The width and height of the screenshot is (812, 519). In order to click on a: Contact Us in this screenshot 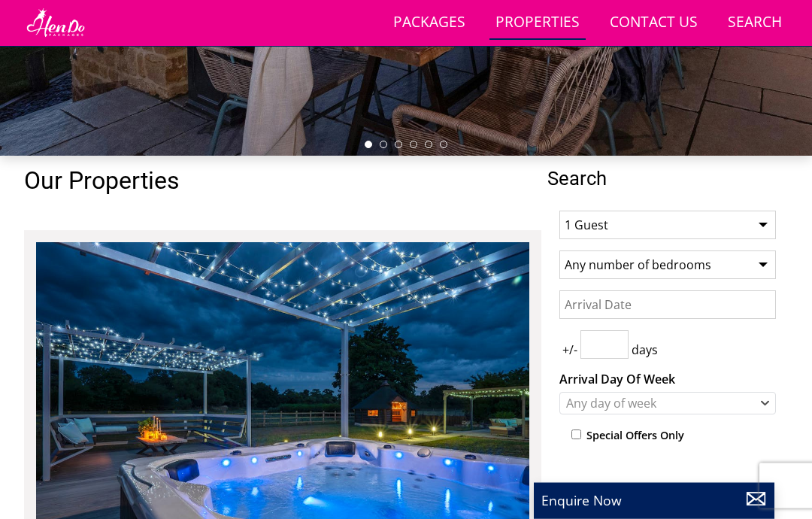, I will do `click(654, 22)`.